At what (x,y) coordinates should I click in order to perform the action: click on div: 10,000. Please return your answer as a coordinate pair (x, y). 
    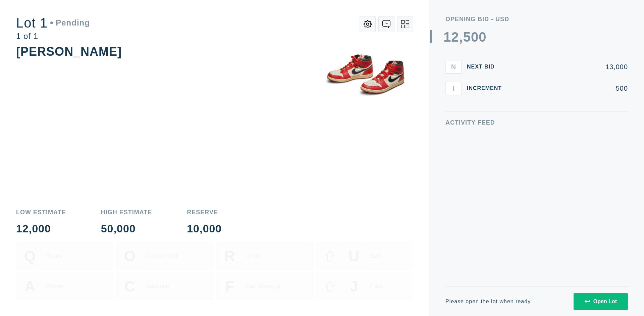
    Looking at the image, I should click on (204, 229).